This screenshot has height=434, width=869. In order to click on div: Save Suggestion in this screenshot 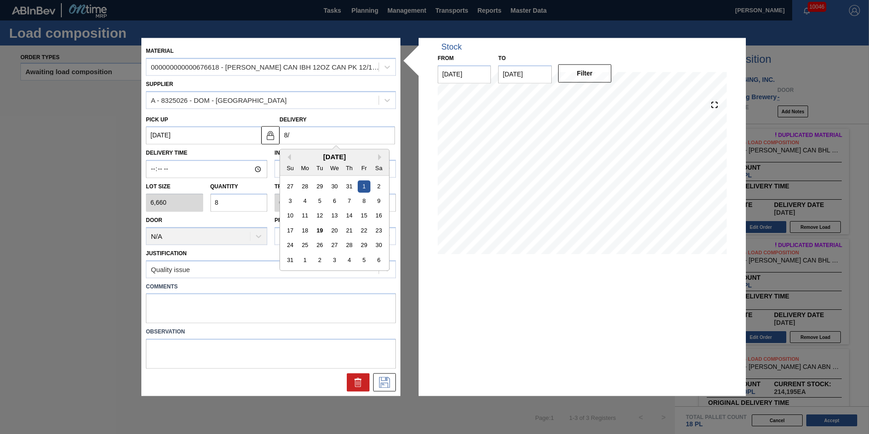, I will do `click(385, 382)`.